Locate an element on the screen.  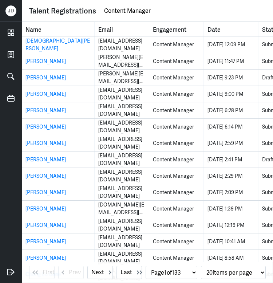
span: First is located at coordinates (48, 273).